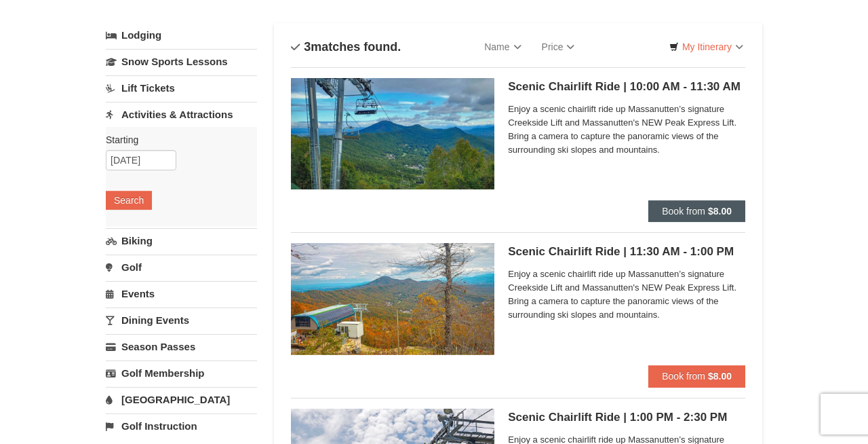 This screenshot has height=444, width=868. I want to click on a: Lift Tickets, so click(181, 88).